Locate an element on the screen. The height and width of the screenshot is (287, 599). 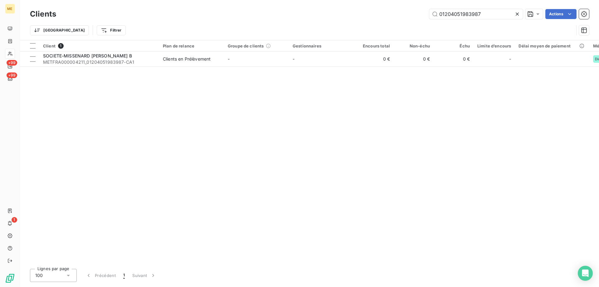
h3: Clients is located at coordinates (43, 14).